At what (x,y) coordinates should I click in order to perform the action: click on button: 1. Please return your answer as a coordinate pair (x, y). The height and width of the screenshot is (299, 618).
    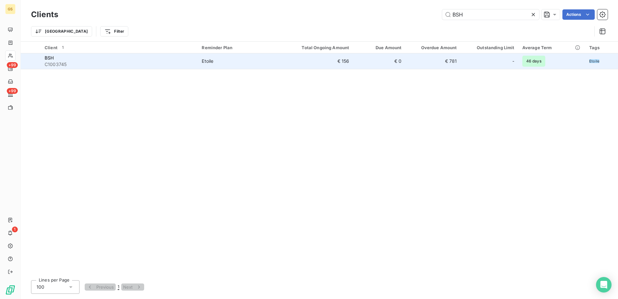
    Looking at the image, I should click on (118, 287).